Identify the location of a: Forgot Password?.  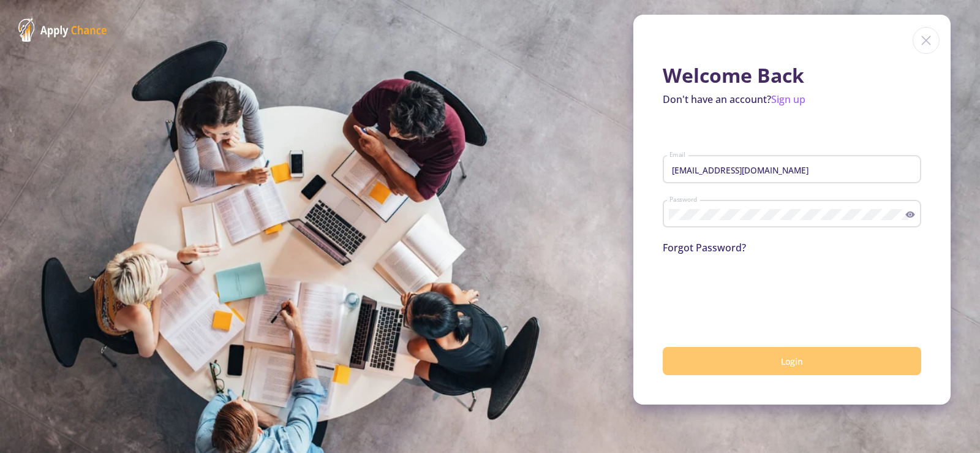
(704, 247).